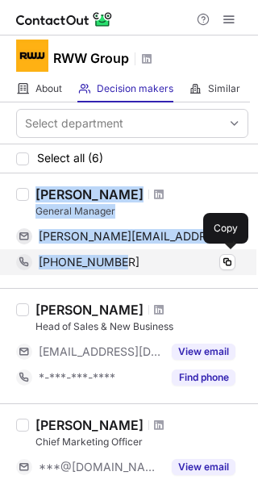  Describe the element at coordinates (142, 327) in the screenshot. I see `div: Head of Sales & New Business` at that location.